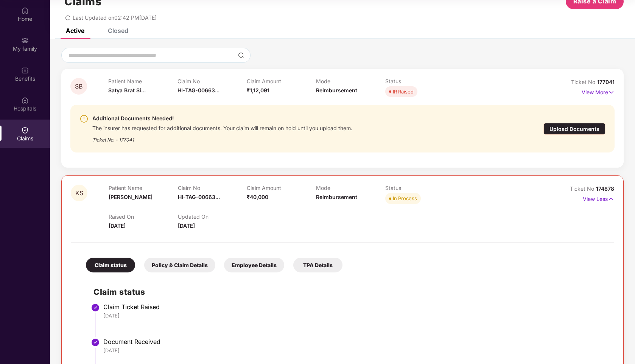 Image resolution: width=635 pixels, height=364 pixels. What do you see at coordinates (79, 192) in the screenshot?
I see `span: KS` at bounding box center [79, 192].